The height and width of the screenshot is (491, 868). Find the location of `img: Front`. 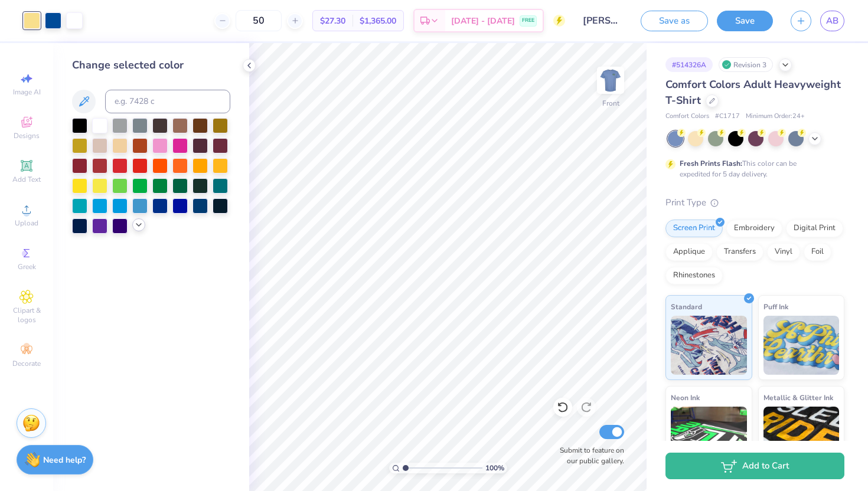

img: Front is located at coordinates (611, 80).